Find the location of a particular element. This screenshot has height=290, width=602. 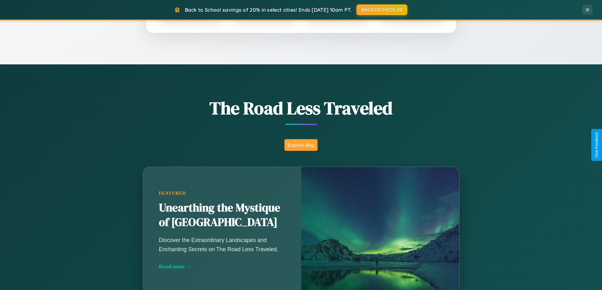

p: Discover the Extraordinary Landscapes and Enchanting Secrets on The Road Less Traveled. is located at coordinates (222, 245).